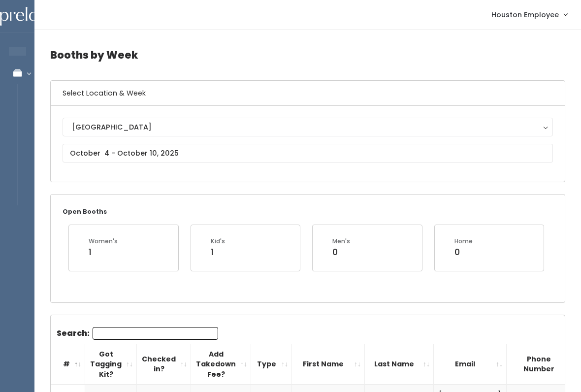 Image resolution: width=581 pixels, height=392 pixels. What do you see at coordinates (308, 153) in the screenshot?
I see `input: October 4 - October 10, 2025` at bounding box center [308, 153].